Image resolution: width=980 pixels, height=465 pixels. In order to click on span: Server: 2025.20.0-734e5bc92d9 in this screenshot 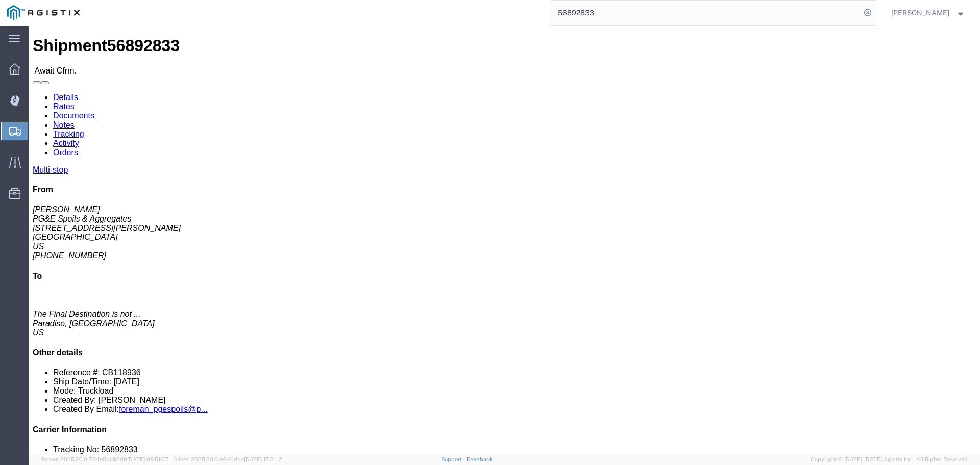, I will do `click(105, 459)`.